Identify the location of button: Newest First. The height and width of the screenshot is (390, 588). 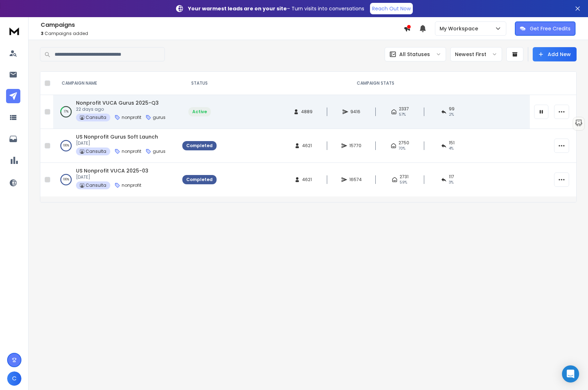
(476, 54).